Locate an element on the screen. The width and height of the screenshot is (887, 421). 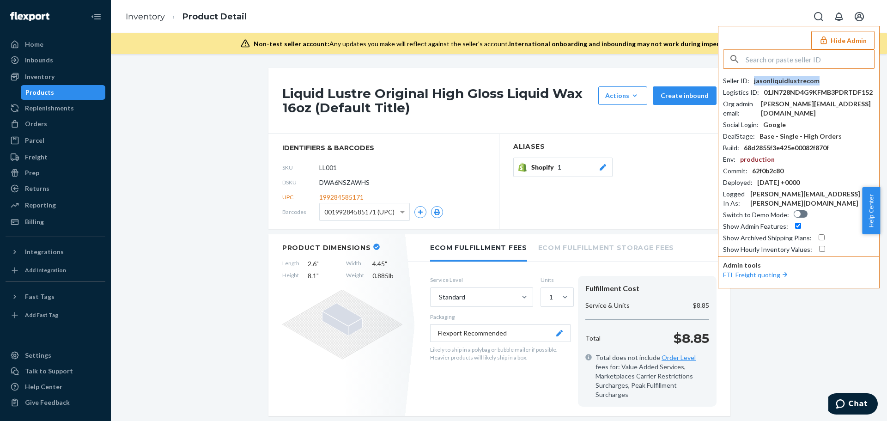
div: Freight is located at coordinates (36, 157).